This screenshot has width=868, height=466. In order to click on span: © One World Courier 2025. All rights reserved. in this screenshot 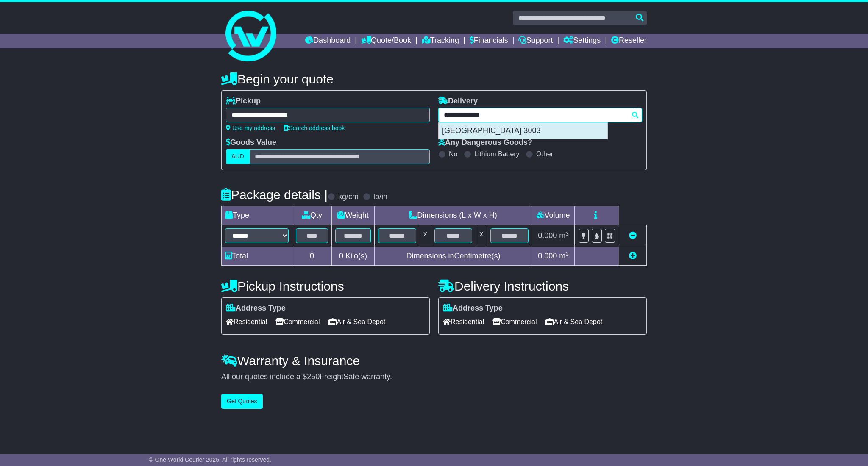, I will do `click(210, 460)`.